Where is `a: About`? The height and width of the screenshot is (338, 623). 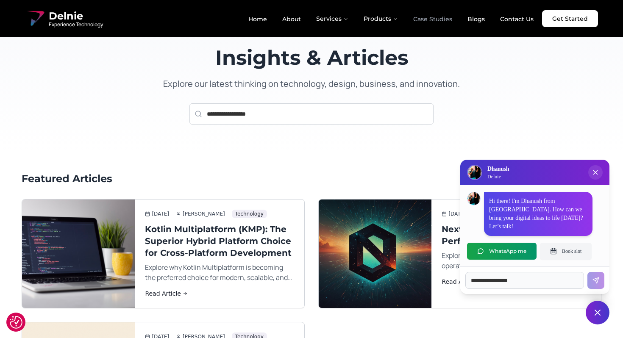
a: About is located at coordinates (292, 19).